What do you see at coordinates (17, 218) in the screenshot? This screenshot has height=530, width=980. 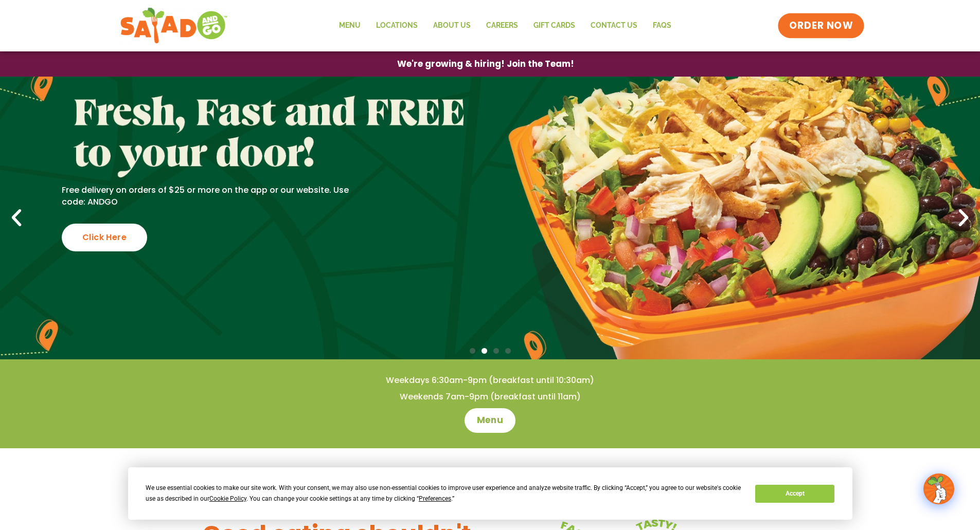 I see `div: Previous slide` at bounding box center [17, 218].